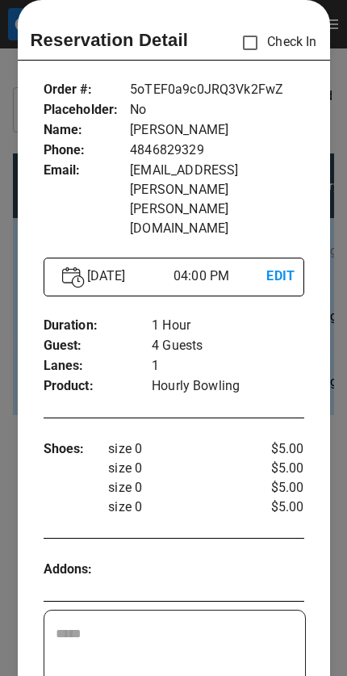 Image resolution: width=347 pixels, height=676 pixels. I want to click on p: Phone :, so click(87, 150).